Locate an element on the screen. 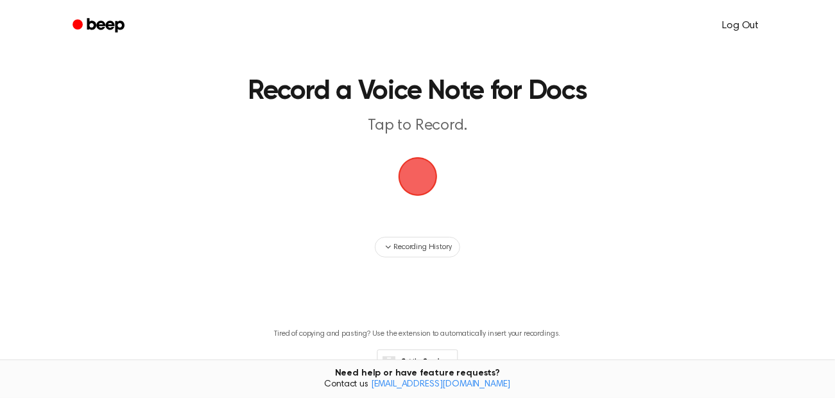 This screenshot has width=835, height=398. a: Beep is located at coordinates (99, 26).